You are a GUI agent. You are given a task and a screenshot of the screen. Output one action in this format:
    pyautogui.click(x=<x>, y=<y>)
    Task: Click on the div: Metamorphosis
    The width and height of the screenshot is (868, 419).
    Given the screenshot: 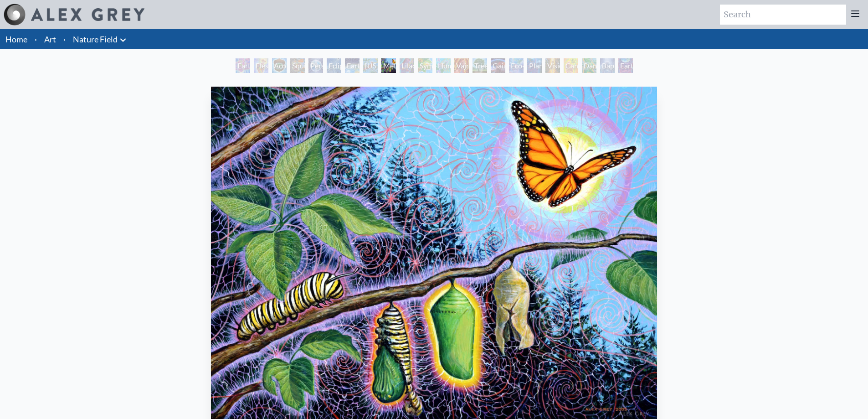 What is the action you would take?
    pyautogui.click(x=389, y=66)
    